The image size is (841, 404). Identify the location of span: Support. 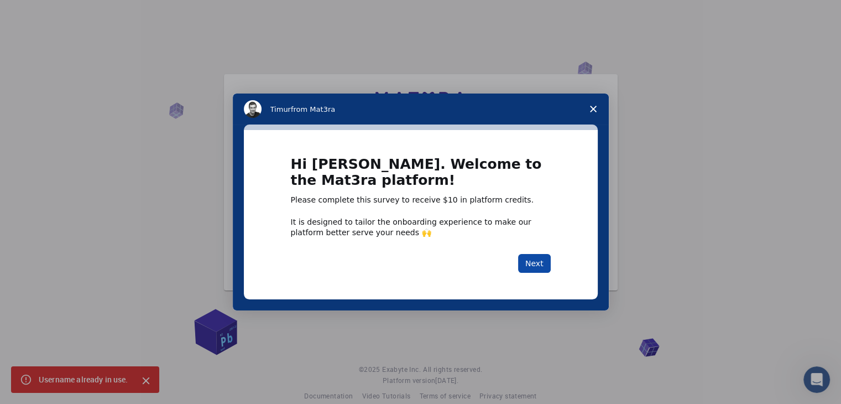
(42, 13).